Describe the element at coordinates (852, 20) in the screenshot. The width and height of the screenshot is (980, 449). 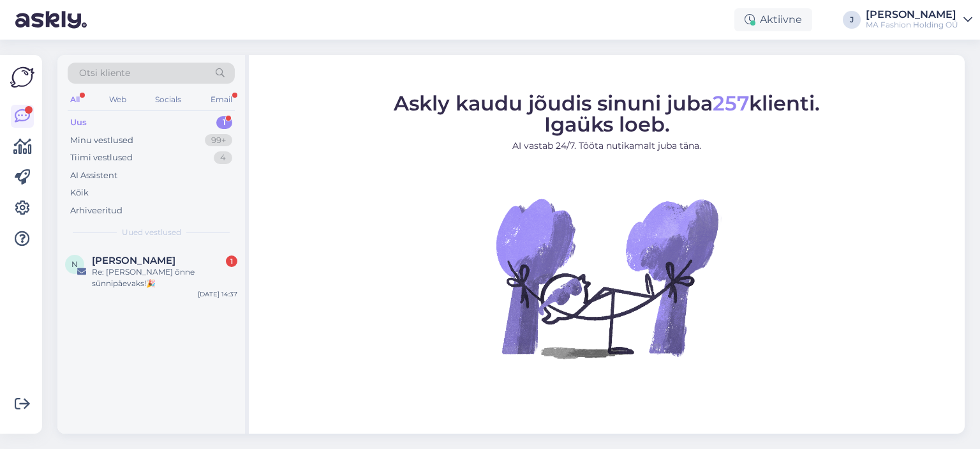
I see `div: J` at that location.